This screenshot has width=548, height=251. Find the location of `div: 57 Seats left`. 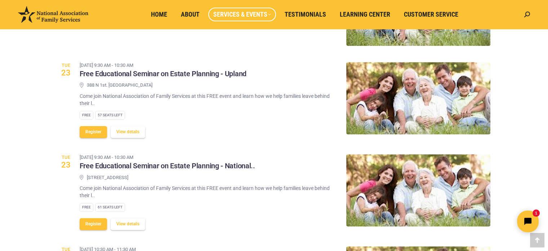

div: 57 Seats left is located at coordinates (110, 115).